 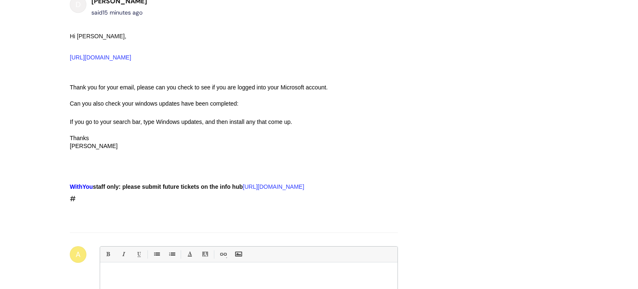 I want to click on a: Back Color, so click(x=205, y=254).